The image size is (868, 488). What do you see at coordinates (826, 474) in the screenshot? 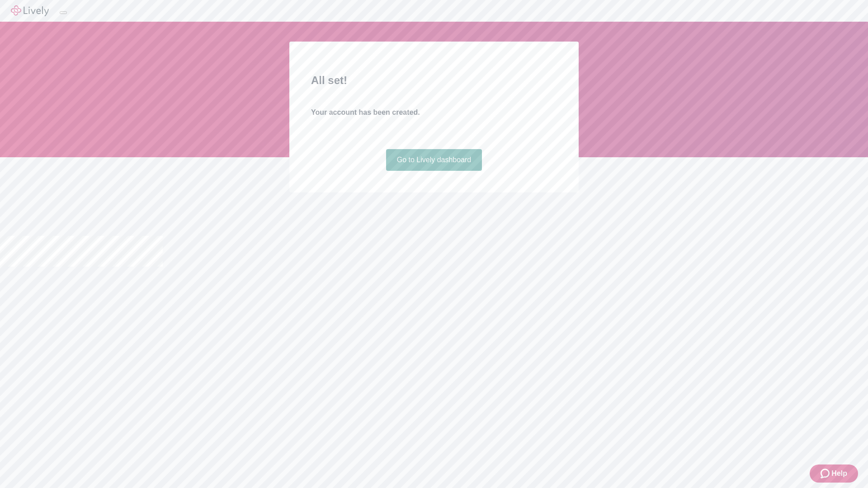
I see `svg: Zendesk support icon` at bounding box center [826, 474].